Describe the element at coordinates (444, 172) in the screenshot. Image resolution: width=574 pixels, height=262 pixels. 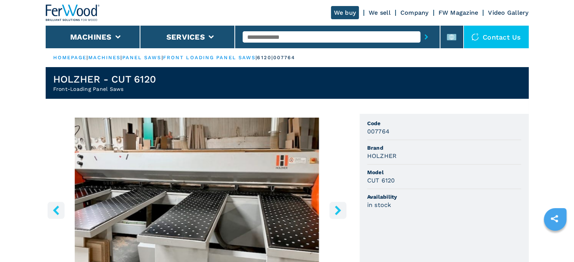
I see `span: Model` at that location.